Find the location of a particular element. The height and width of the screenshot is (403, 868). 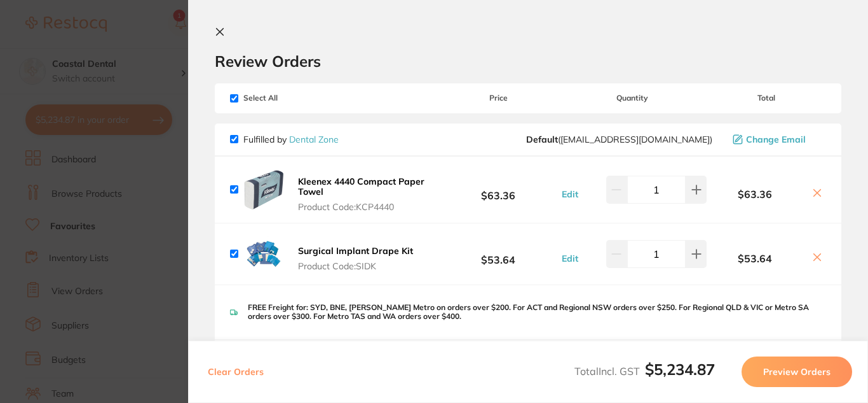

button: Clear Orders is located at coordinates (235, 372).